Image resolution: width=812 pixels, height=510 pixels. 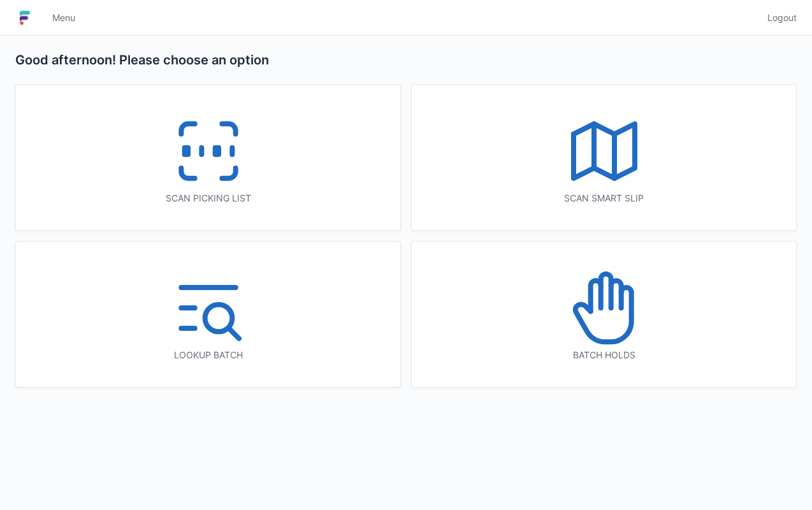 I want to click on div: Scan smart slip, so click(x=603, y=198).